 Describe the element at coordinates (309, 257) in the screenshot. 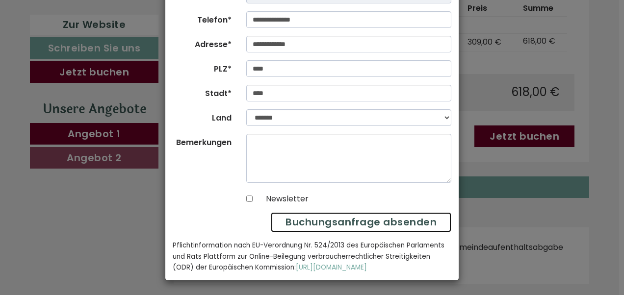

I see `small: Pflichtinformation nach EU-Verordnung Nr. 524/2013 des Europäischen Parlaments und Rats Plattform...` at that location.